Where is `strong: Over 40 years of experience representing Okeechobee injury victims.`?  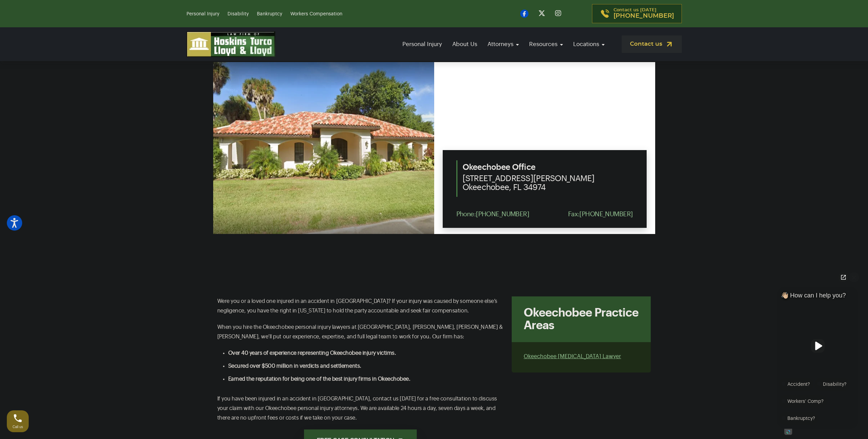 strong: Over 40 years of experience representing Okeechobee injury victims. is located at coordinates (312, 353).